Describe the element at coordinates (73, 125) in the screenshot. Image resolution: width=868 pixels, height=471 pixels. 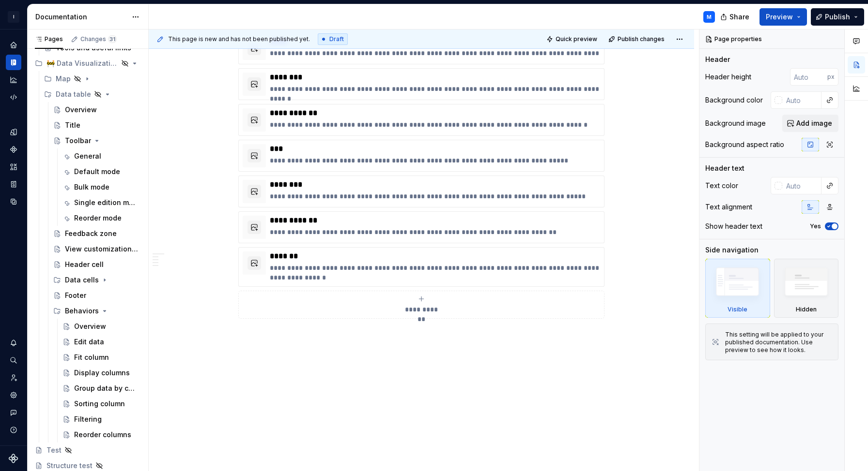
I see `div: Title` at that location.